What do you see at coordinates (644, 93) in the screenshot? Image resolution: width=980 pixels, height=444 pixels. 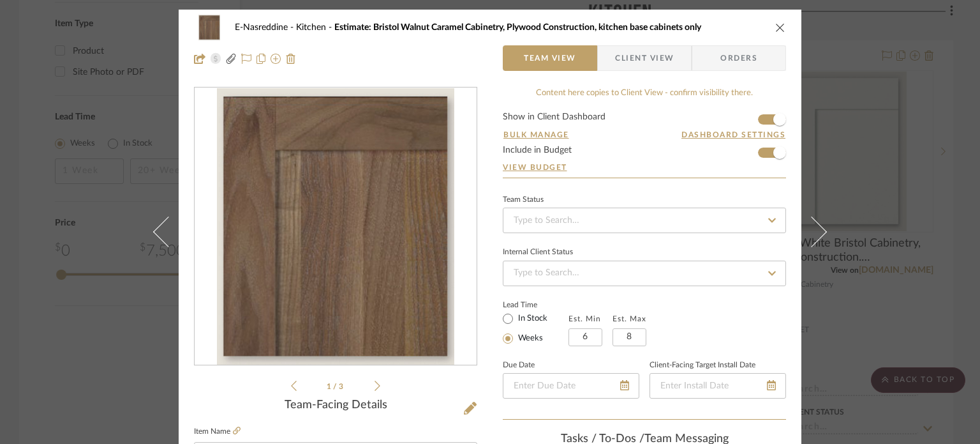 I see `div: Content here copies to Client View - confirm visibility there.` at bounding box center [644, 93].